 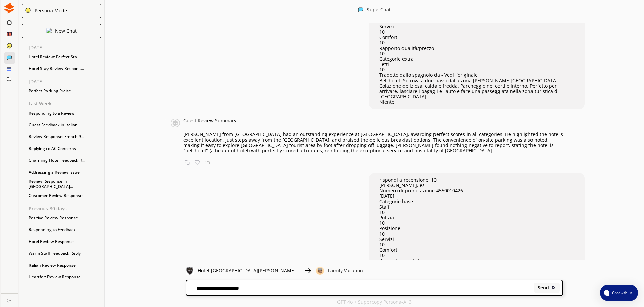 I want to click on div: Review Response: French 9..., so click(x=64, y=137).